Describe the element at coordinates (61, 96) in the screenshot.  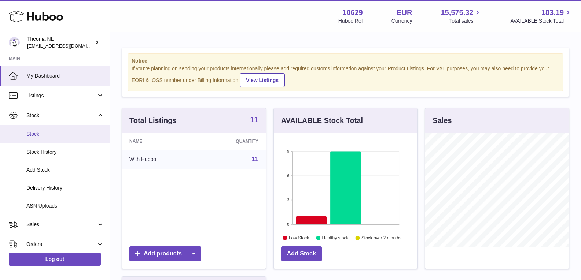
I see `span: Listings` at that location.